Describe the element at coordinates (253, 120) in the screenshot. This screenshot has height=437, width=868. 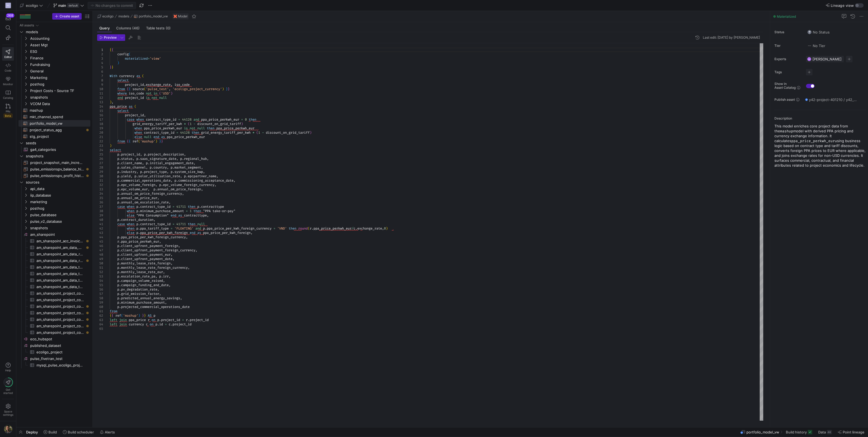
I see `span: then` at that location.